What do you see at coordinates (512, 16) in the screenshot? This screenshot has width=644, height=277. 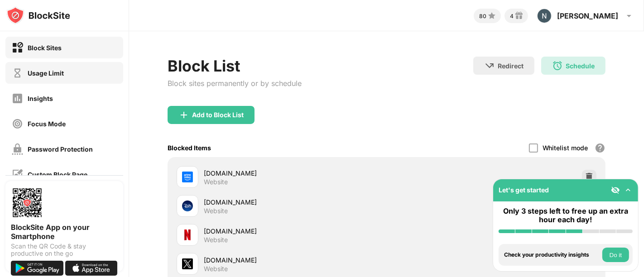 I see `div: 4` at bounding box center [512, 16].